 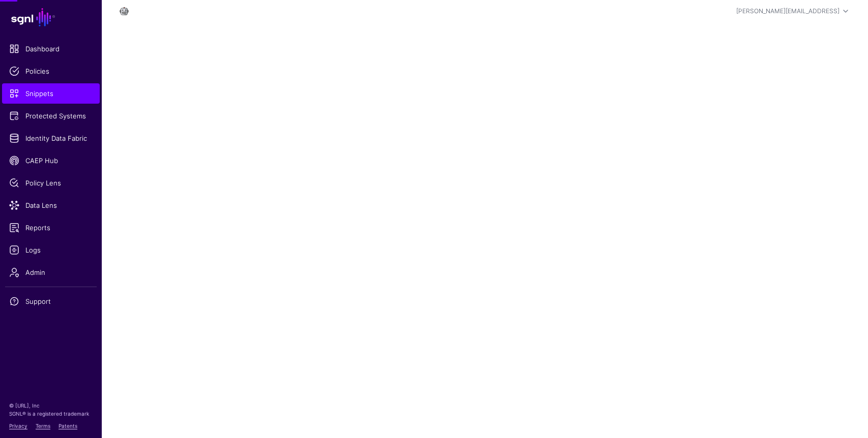 I want to click on a: Patents, so click(x=68, y=426).